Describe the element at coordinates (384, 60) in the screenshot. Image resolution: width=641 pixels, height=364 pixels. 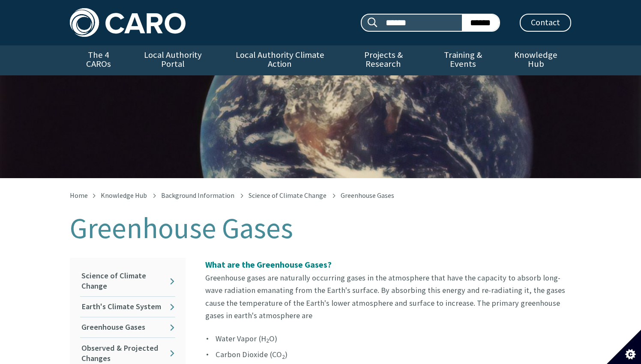
I see `a: Projects & Research` at that location.